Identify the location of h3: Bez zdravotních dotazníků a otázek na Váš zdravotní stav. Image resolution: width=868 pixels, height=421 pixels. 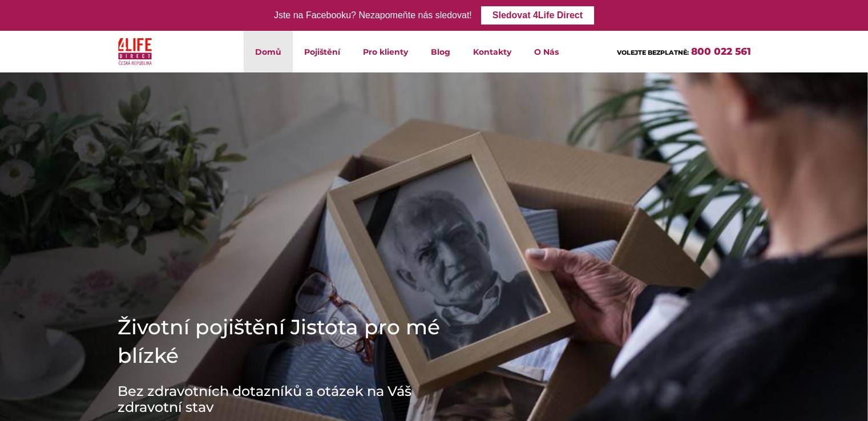
(289, 399).